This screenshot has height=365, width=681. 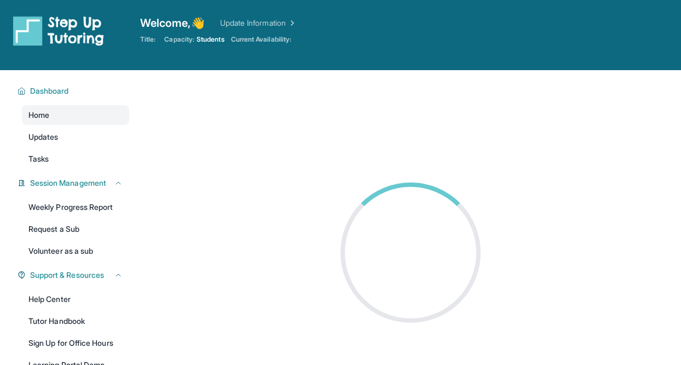 I want to click on span: Session Management, so click(x=68, y=183).